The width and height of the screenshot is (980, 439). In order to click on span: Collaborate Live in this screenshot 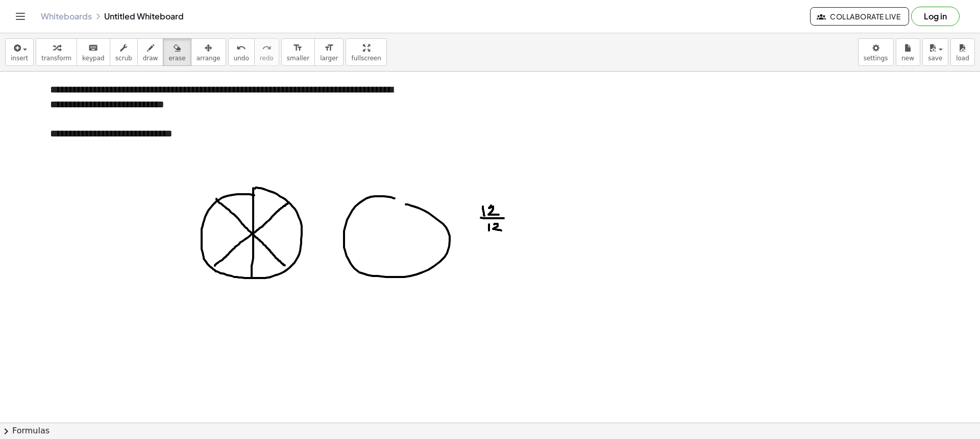, I will do `click(860, 16)`.